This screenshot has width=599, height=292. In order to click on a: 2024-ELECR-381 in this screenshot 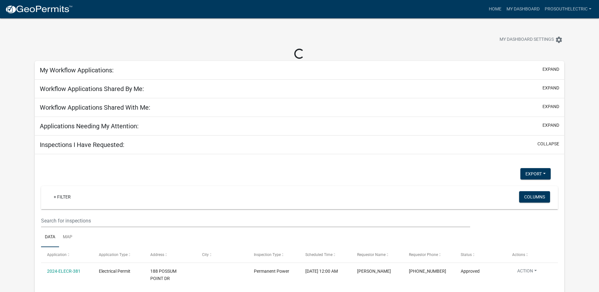, I will do `click(64, 271)`.